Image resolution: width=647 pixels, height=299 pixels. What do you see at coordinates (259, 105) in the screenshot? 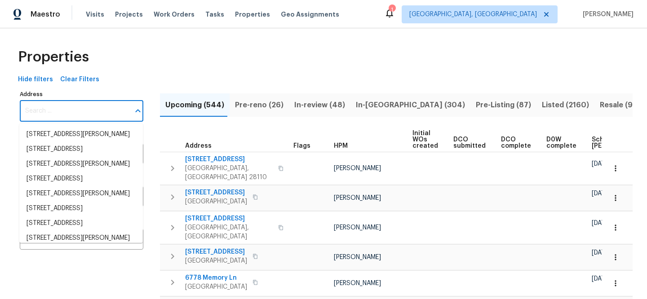
I see `span: Pre-reno (26)` at bounding box center [259, 105].